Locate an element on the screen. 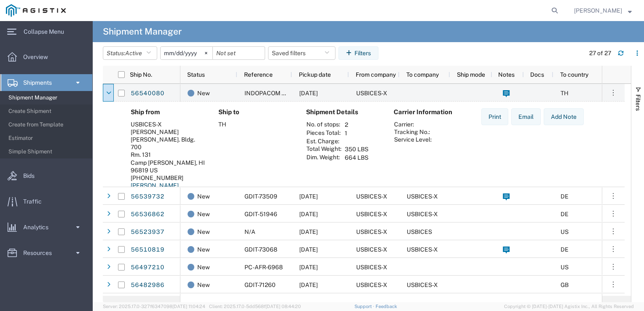  th: Pieces Total: is located at coordinates (324, 133).